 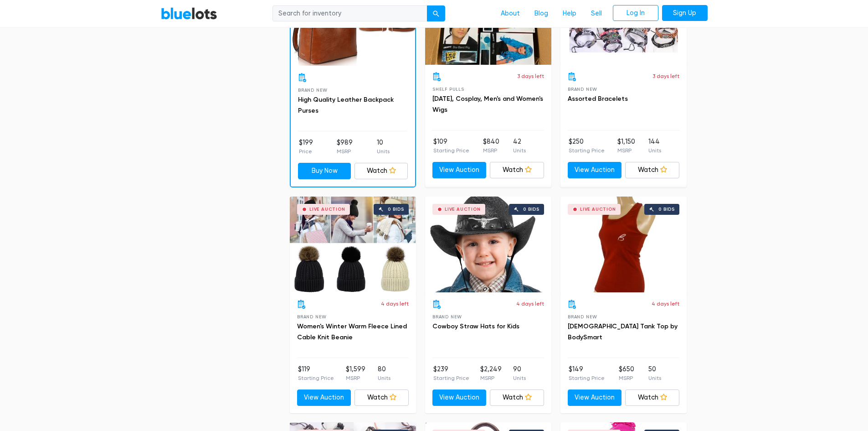 I want to click on a: Women's Winter Warm Fleece Lined Cable Knit Beanie, so click(x=352, y=332).